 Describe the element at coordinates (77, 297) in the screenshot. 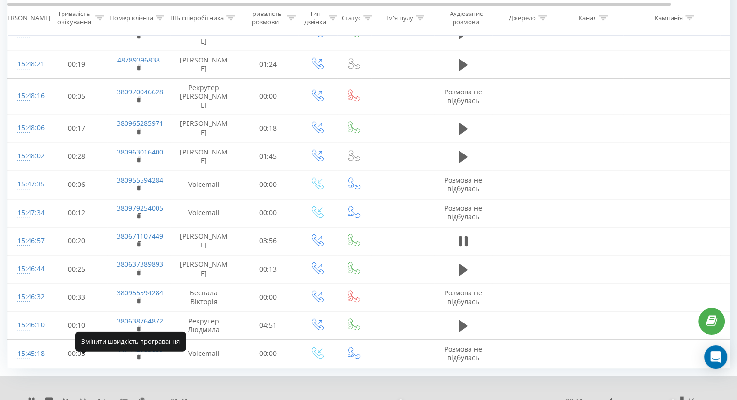

I see `td: 00:33` at that location.